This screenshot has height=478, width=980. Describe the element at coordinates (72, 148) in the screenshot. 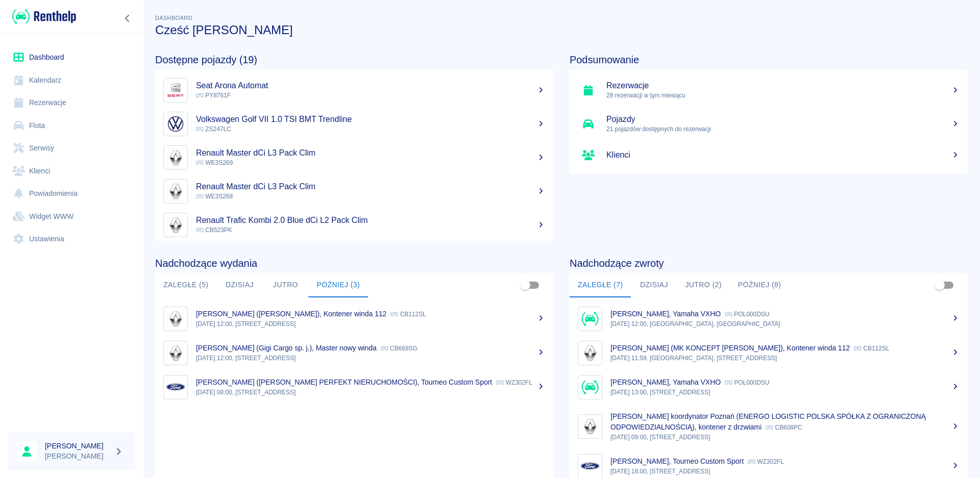

I see `a: Serwisy` at that location.